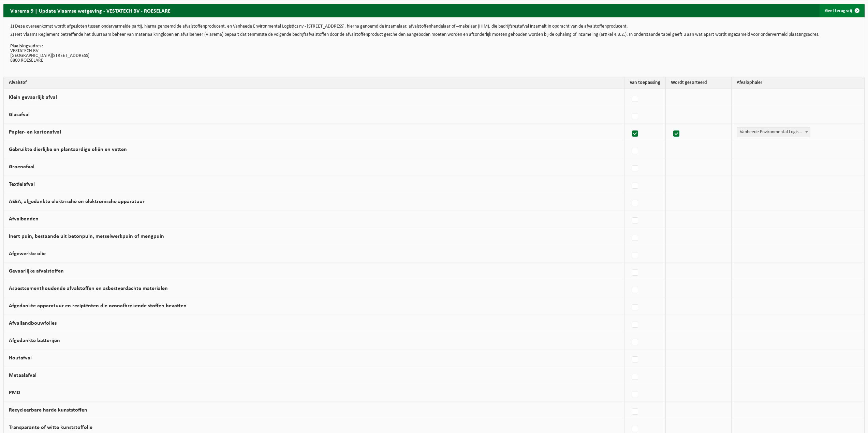  Describe the element at coordinates (434, 35) in the screenshot. I see `p: 2) Het Vlaams Reglement betreffende het duurzaam beheer van materiaalkringlopen en afvalbeheer (V...` at that location.